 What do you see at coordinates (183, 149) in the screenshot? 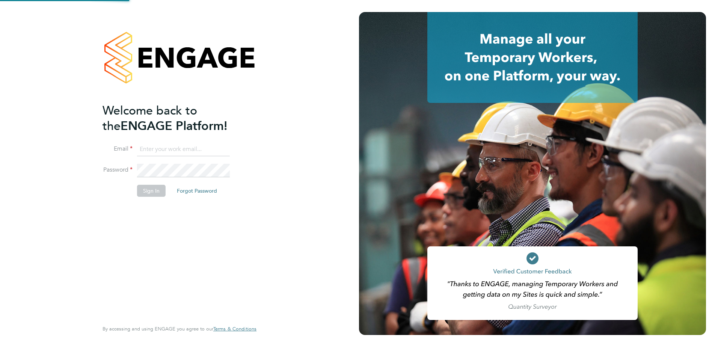
I see `input: Enter your work email...` at bounding box center [183, 149].